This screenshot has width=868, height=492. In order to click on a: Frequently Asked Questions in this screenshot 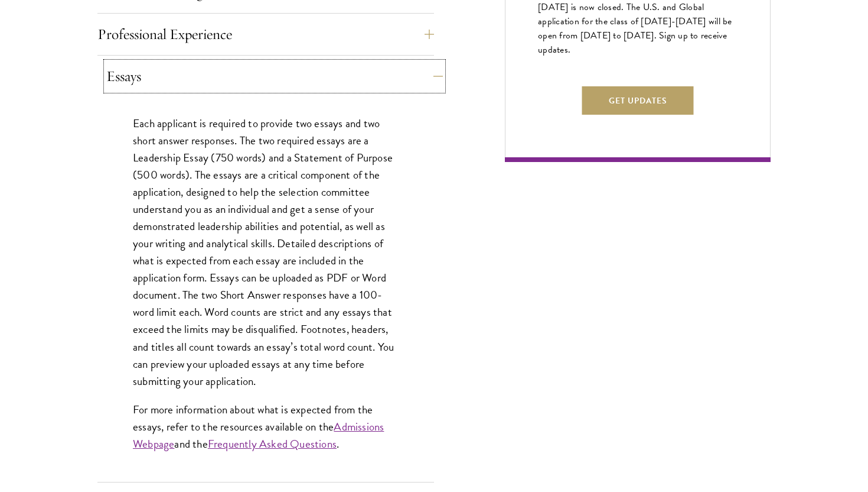, I will do `click(272, 443)`.